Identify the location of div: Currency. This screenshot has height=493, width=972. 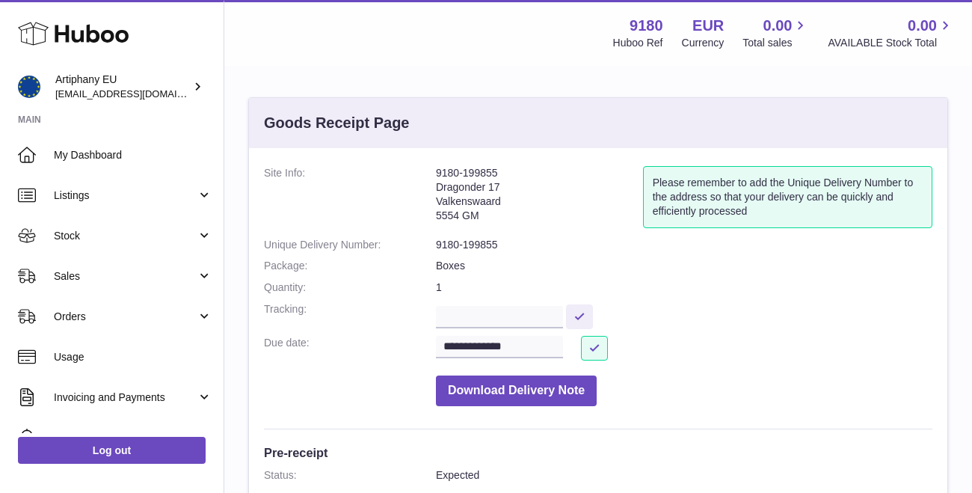
(703, 43).